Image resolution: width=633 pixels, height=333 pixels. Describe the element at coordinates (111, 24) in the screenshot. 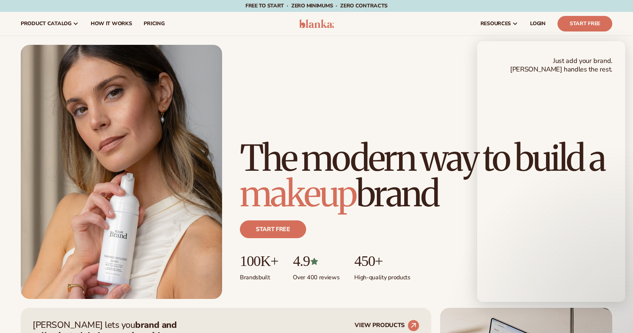

I see `a: How It Works` at that location.